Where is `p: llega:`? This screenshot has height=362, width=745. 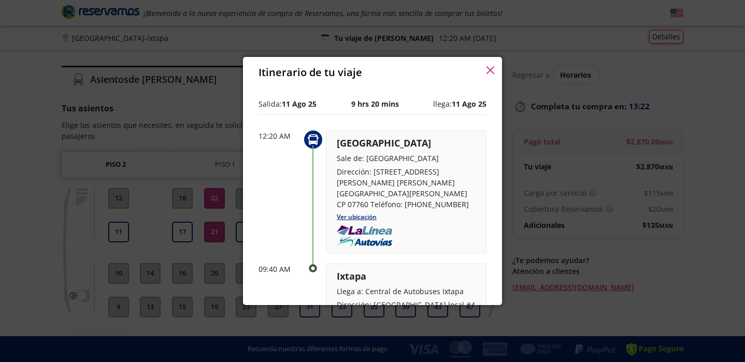 p: llega: is located at coordinates (459, 104).